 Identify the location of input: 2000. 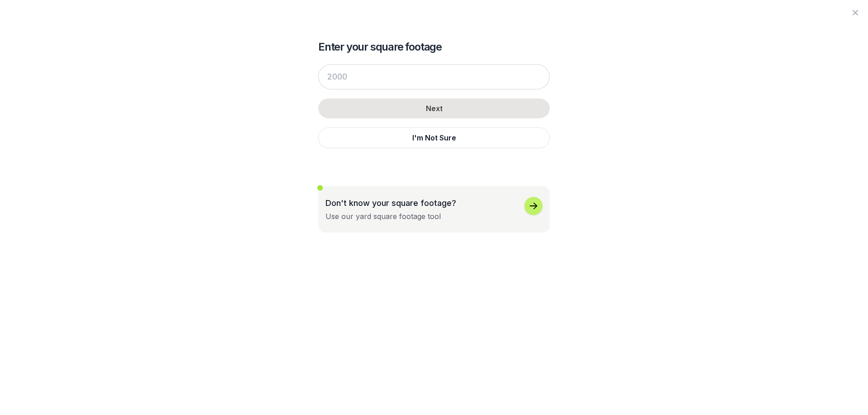
(434, 77).